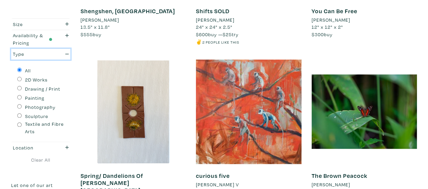 The width and height of the screenshot is (428, 189). I want to click on a: curious five, so click(213, 175).